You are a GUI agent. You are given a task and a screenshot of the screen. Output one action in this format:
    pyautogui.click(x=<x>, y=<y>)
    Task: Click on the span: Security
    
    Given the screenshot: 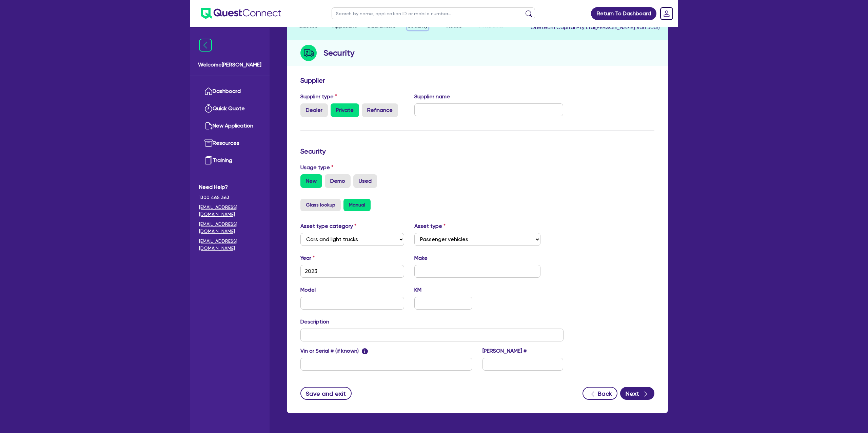 What is the action you would take?
    pyautogui.click(x=418, y=25)
    